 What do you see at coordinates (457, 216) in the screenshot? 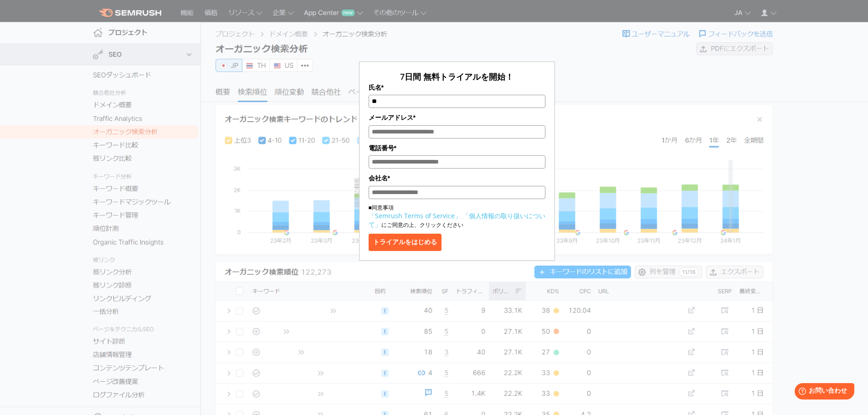
I see `p: ■同意事項 にご同意の上、クリックください` at bounding box center [457, 216].